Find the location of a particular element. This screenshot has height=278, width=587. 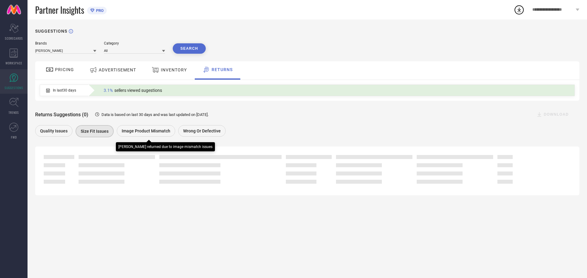

span: Quality issues is located at coordinates (54, 131).